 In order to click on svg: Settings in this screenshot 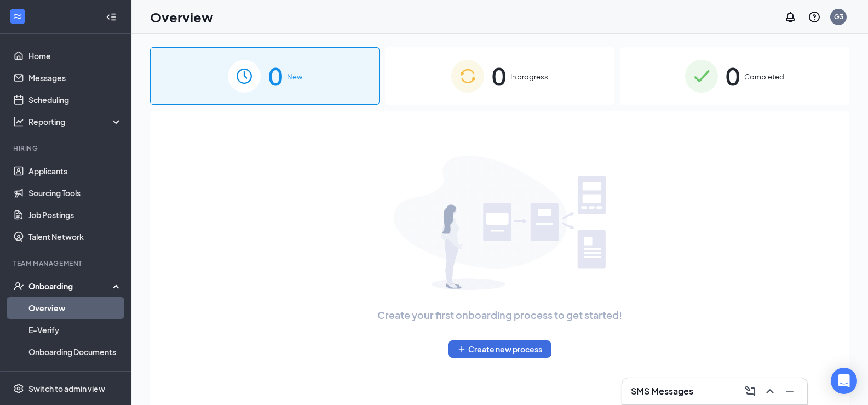, I will do `click(19, 388)`.